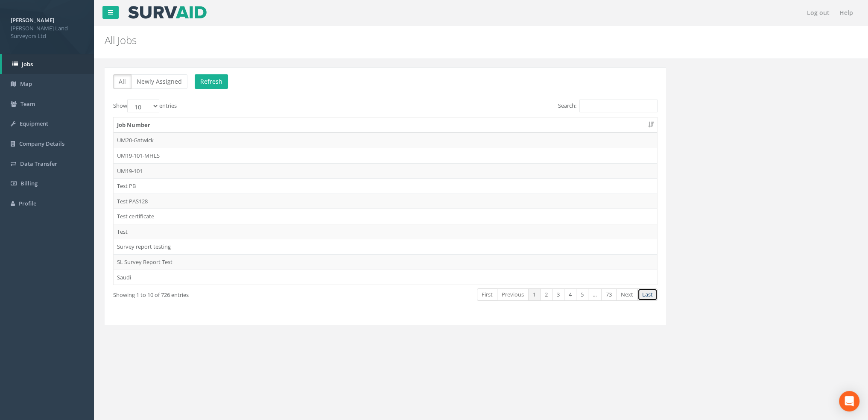 Image resolution: width=868 pixels, height=420 pixels. What do you see at coordinates (385, 277) in the screenshot?
I see `td: Saudi` at bounding box center [385, 277].